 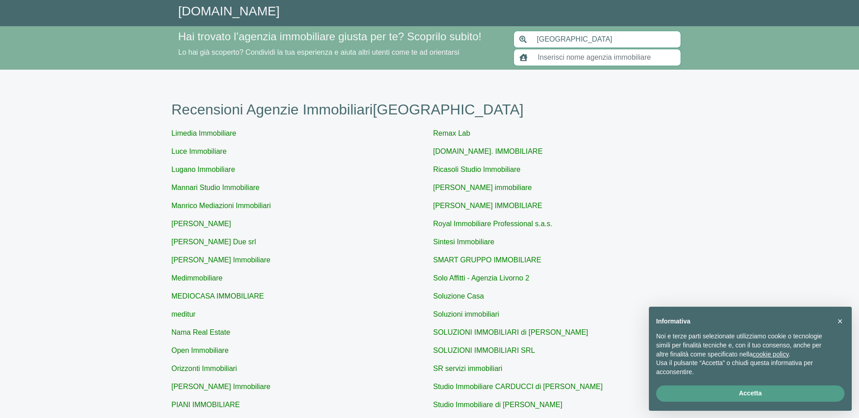 I want to click on p: Lo hai già scoperto? Condividi la tua esperienza e aiuta altri utenti come te ad orientarsi, so click(x=340, y=53).